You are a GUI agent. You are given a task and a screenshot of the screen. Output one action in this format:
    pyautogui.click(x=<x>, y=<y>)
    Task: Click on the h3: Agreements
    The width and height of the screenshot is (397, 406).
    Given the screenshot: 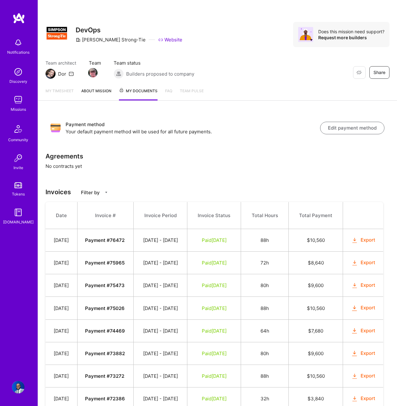 What is the action you would take?
    pyautogui.click(x=218, y=156)
    